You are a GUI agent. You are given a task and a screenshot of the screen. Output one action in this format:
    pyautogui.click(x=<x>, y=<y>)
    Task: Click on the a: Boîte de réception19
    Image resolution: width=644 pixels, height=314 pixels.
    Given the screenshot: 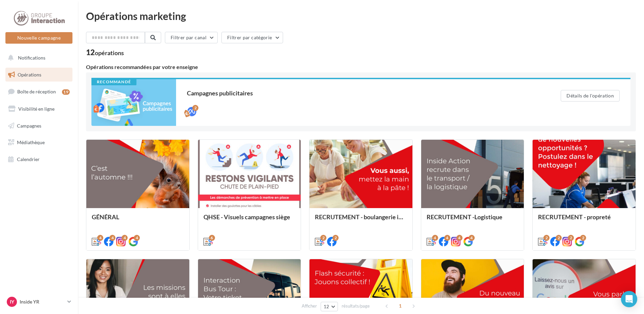 What is the action you would take?
    pyautogui.click(x=39, y=91)
    